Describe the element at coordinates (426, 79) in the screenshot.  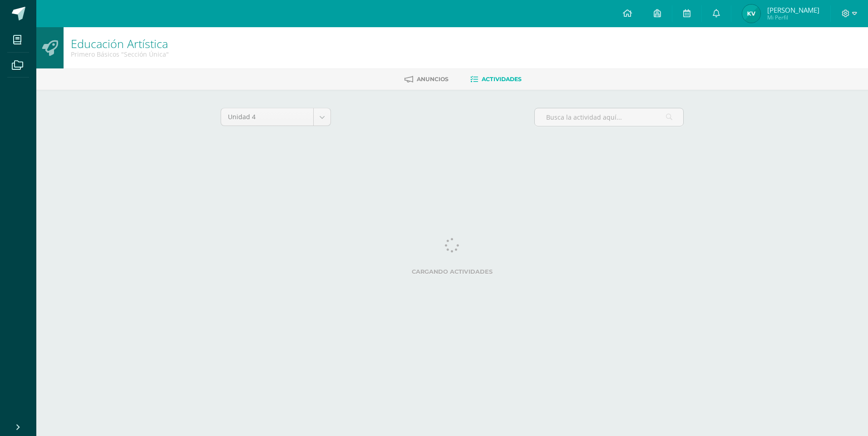
I see `a: Anuncios` at that location.